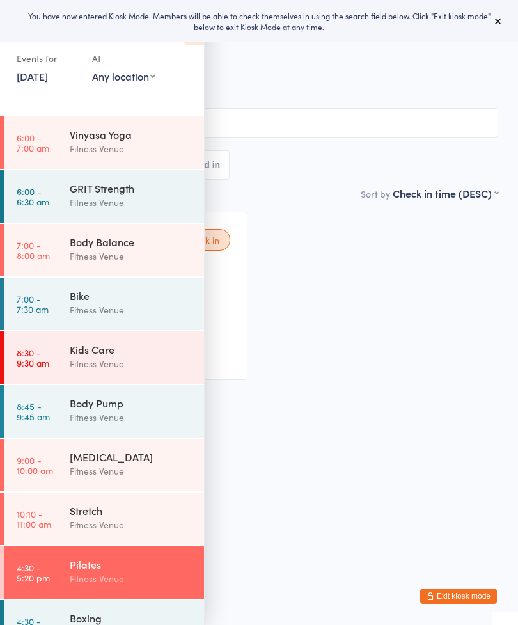 The image size is (518, 625). Describe the element at coordinates (33, 572) in the screenshot. I see `time: 4:30 - 5:20 pm` at that location.